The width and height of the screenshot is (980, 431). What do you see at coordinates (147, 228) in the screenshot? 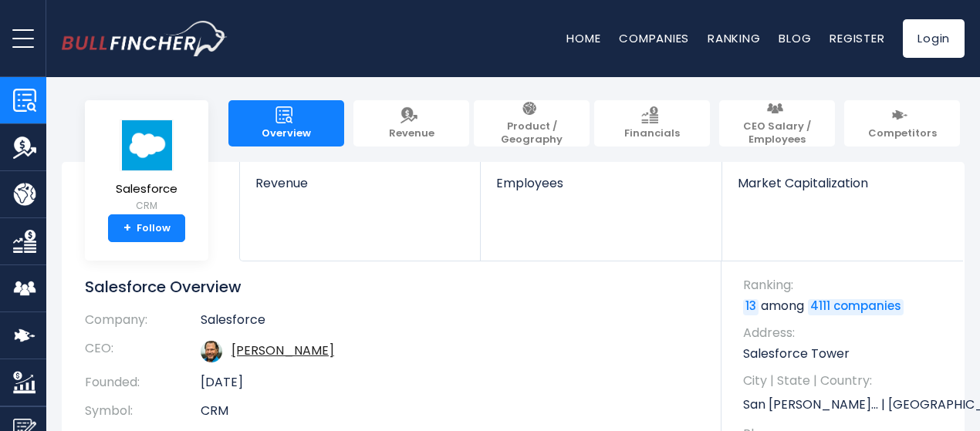
I see `a: +Follow` at bounding box center [147, 228].